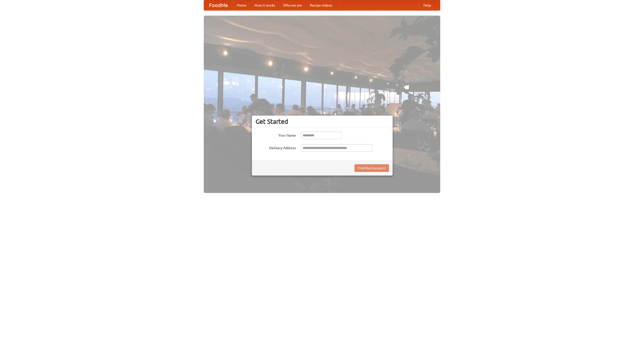  Describe the element at coordinates (276, 147) in the screenshot. I see `label: Delivery Address` at that location.